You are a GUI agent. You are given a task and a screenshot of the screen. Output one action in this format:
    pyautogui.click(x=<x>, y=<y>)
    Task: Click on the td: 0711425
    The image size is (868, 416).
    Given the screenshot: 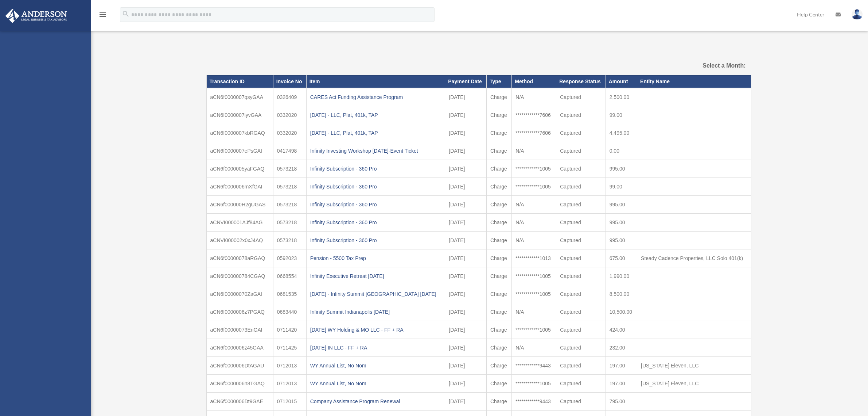 What is the action you would take?
    pyautogui.click(x=290, y=347)
    